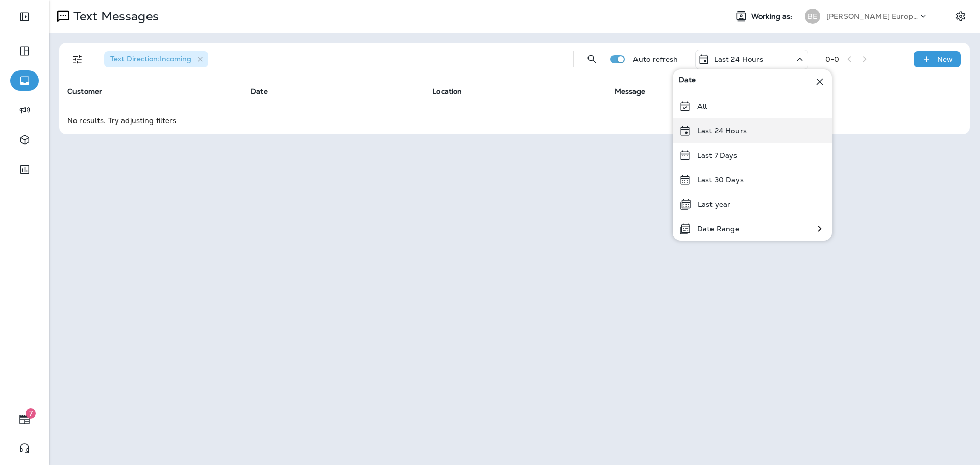 This screenshot has width=980, height=465. I want to click on span: Location, so click(447, 91).